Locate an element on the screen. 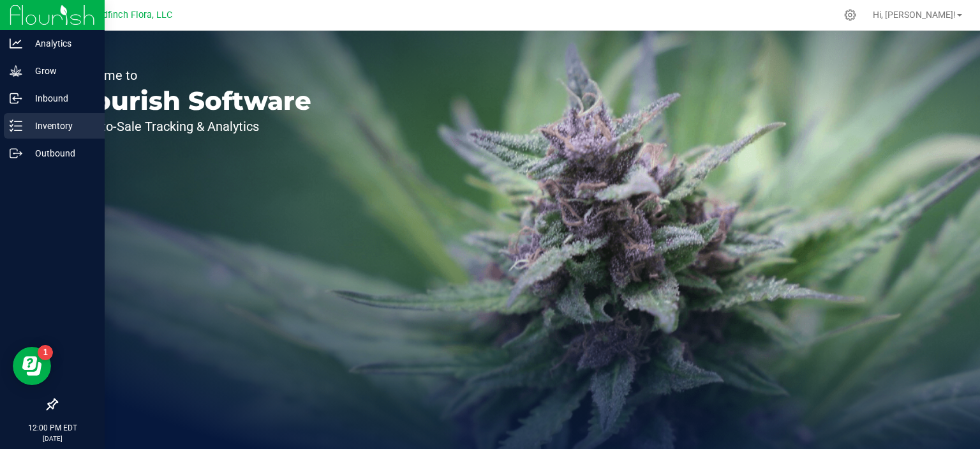 The width and height of the screenshot is (980, 449). p: Inbound is located at coordinates (60, 99).